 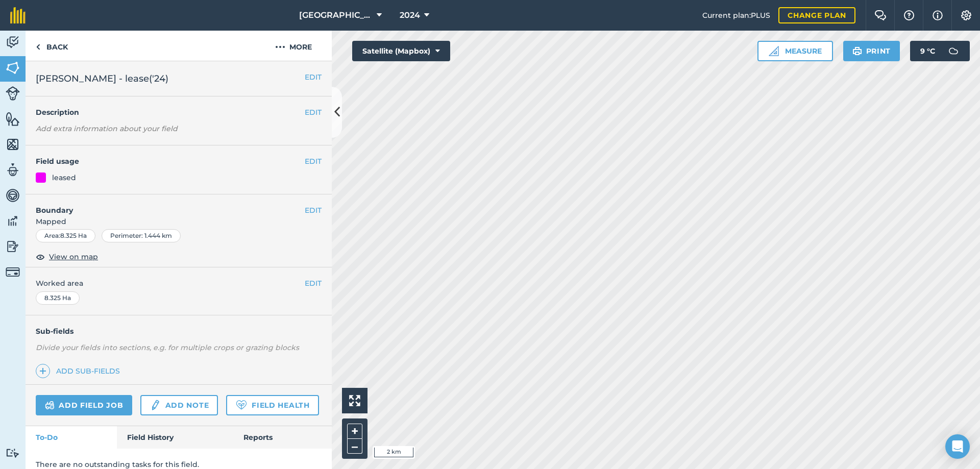 I want to click on button: Measure, so click(x=796, y=51).